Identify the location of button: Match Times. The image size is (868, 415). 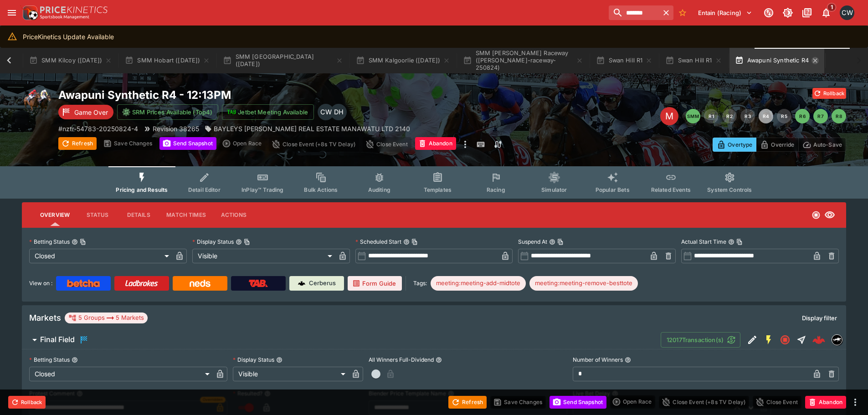
(186, 215).